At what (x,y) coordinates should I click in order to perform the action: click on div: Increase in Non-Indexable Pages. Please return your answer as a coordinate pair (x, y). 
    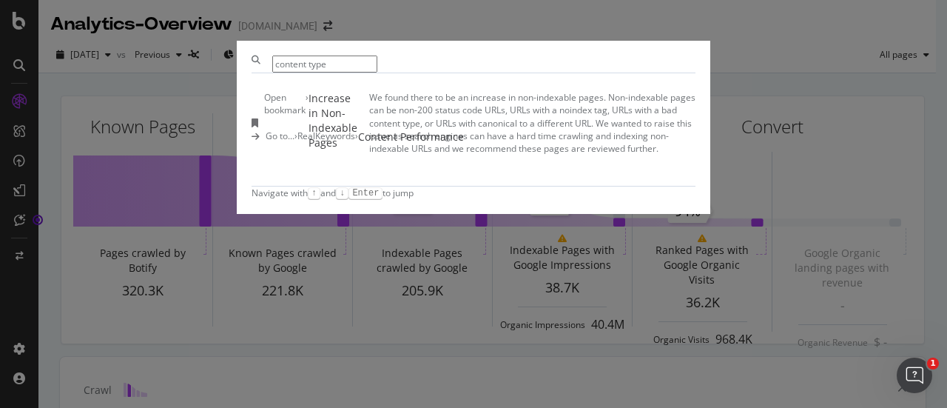
    Looking at the image, I should click on (333, 123).